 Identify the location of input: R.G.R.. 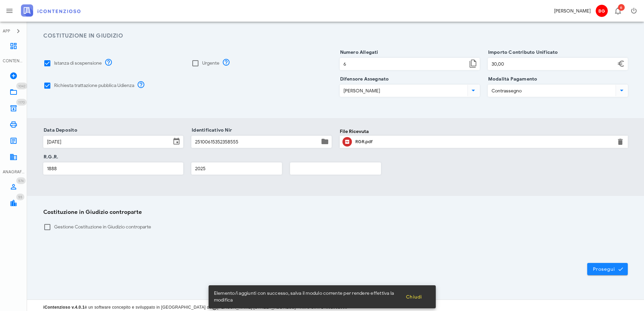
(114, 169).